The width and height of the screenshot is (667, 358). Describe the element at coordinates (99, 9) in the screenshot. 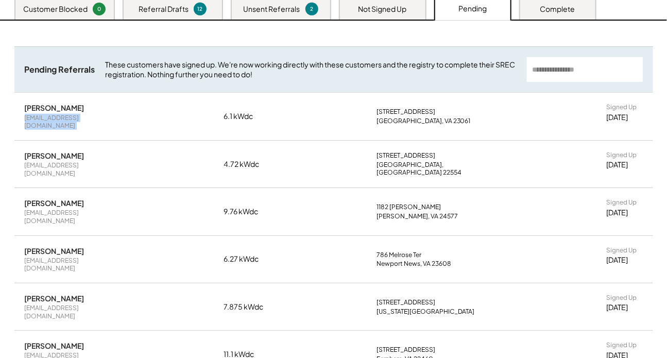

I see `div: 0` at that location.